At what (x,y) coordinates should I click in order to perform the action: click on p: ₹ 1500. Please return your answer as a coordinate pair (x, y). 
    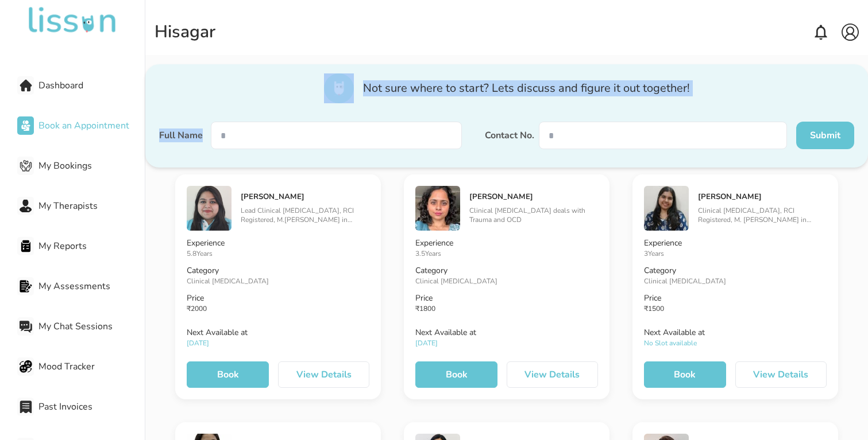
    Looking at the image, I should click on (735, 309).